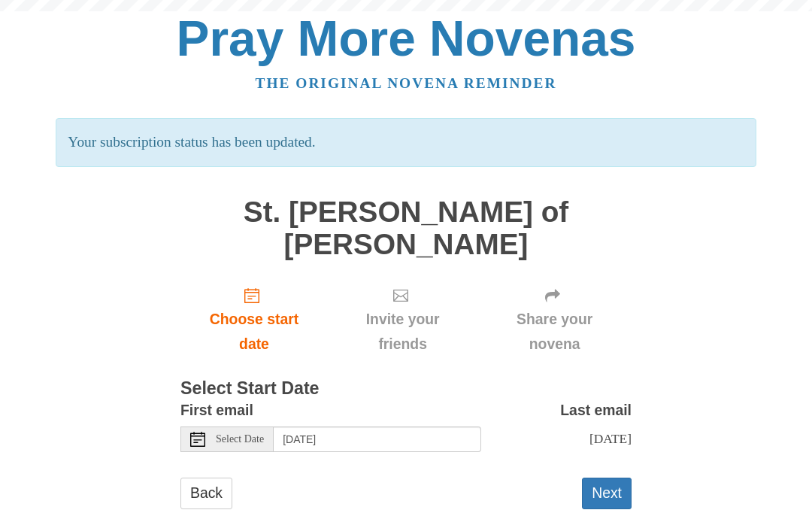  I want to click on a: Pray More Novenas, so click(406, 39).